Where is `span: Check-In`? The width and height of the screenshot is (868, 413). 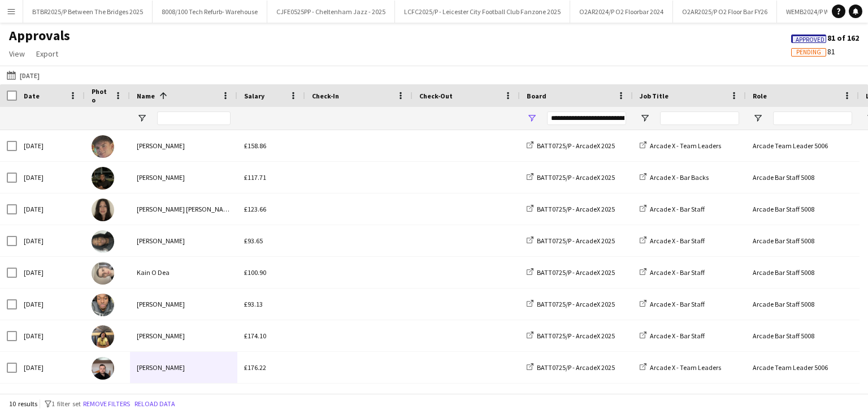
span: Check-In is located at coordinates (326, 96).